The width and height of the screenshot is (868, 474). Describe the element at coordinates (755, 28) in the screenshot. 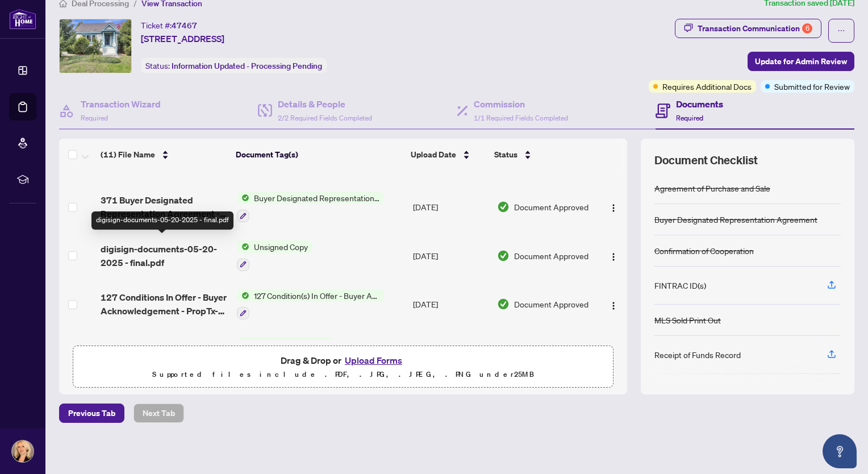

I see `div: Transaction Communication` at that location.